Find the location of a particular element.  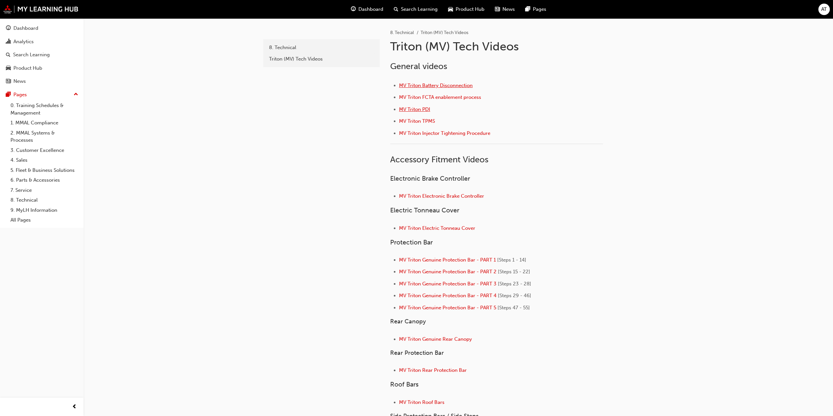

button: DashboardAnalyticsSearch LearningProduct HubNews is located at coordinates (42, 55).